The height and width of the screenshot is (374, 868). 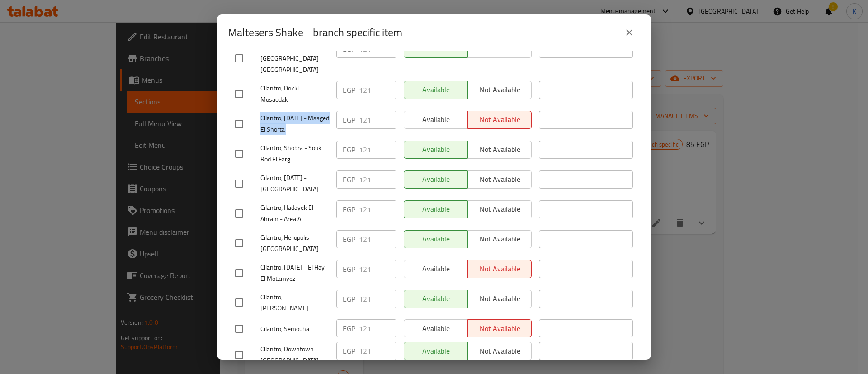 What do you see at coordinates (295, 329) in the screenshot?
I see `span: Cilantro, Semouha` at bounding box center [295, 329].